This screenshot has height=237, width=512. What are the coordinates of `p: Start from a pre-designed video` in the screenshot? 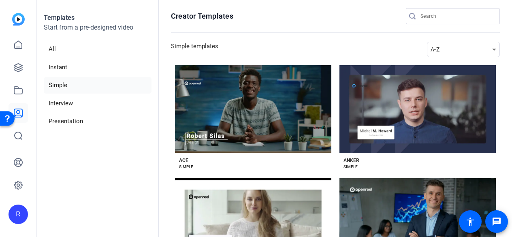 It's located at (98, 31).